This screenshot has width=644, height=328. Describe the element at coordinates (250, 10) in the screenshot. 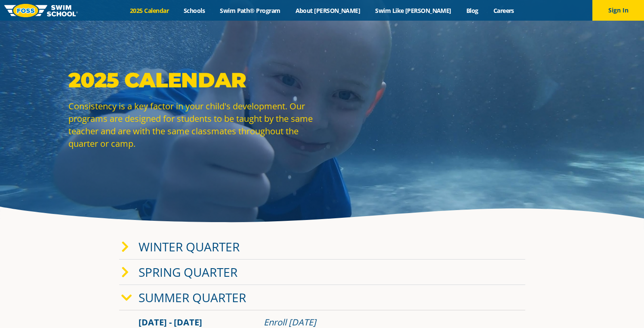

I see `a: Swim Path® Program` at that location.